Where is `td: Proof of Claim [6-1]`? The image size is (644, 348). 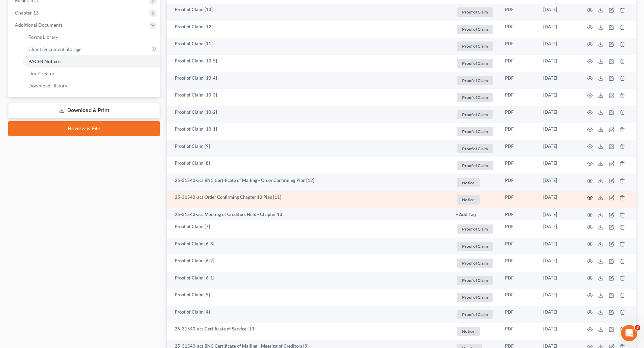
td: Proof of Claim [6-1] is located at coordinates (308, 281).